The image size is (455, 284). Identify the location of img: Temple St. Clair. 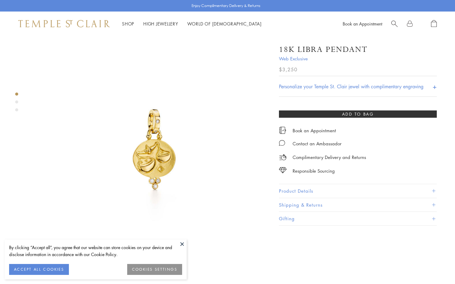
(64, 24).